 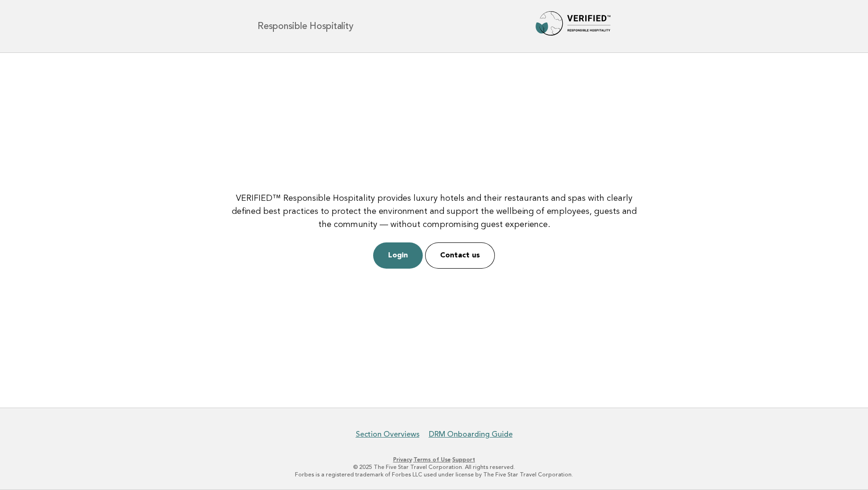 What do you see at coordinates (432, 460) in the screenshot?
I see `a: Terms of Use` at bounding box center [432, 460].